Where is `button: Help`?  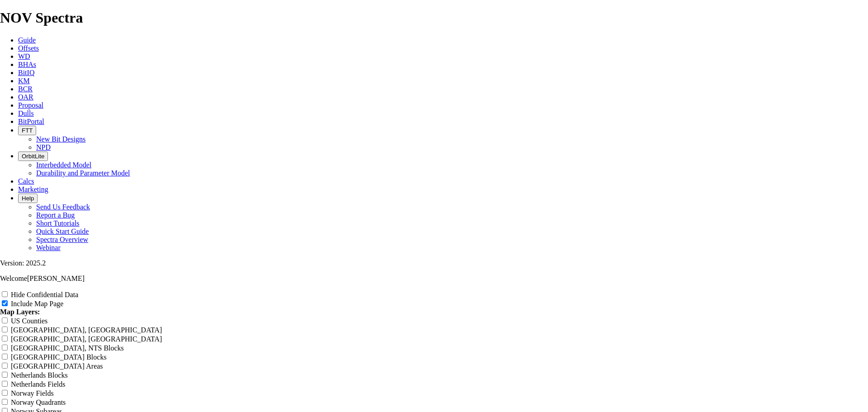 button: Help is located at coordinates (27, 198).